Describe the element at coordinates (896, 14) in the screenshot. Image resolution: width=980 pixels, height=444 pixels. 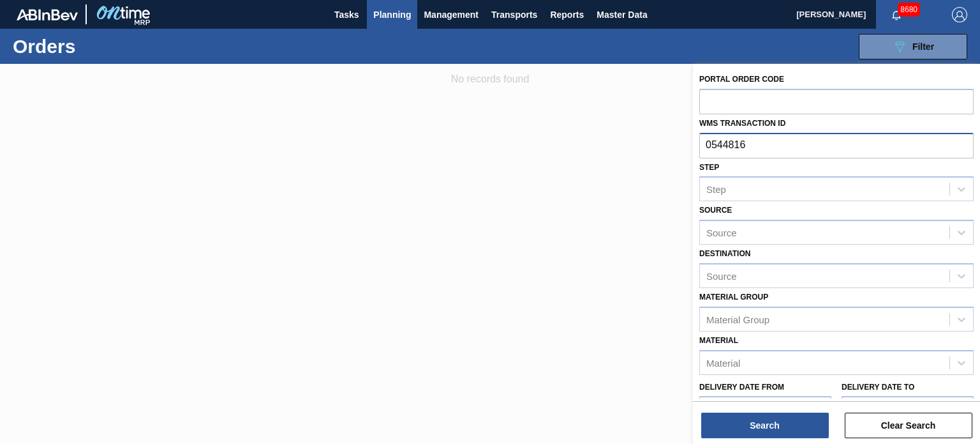
I see `button: Notifications` at that location.